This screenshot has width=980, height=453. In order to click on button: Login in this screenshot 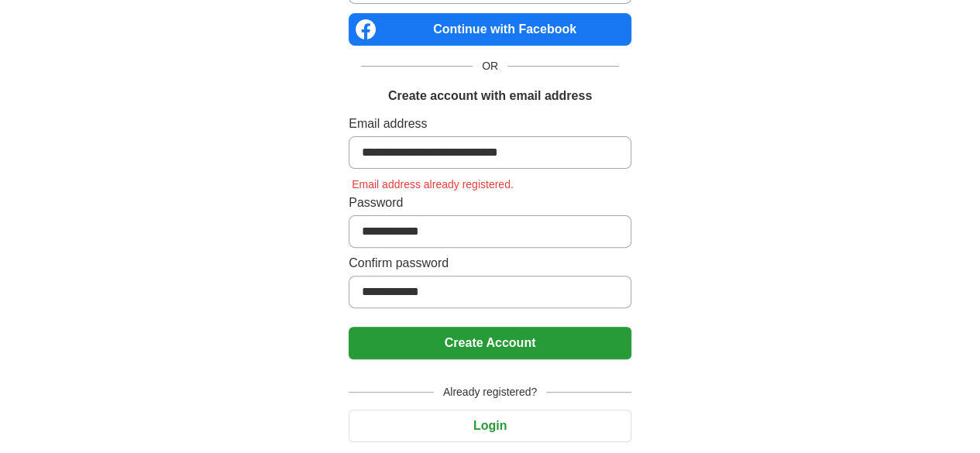, I will do `click(490, 426)`.